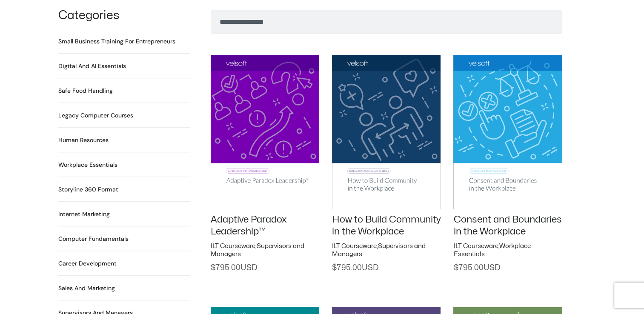  I want to click on a: Adaptive Paradox Leadership™, so click(248, 225).